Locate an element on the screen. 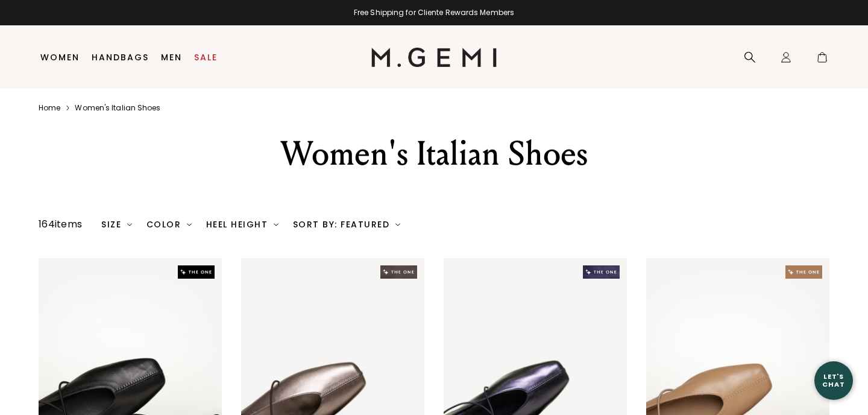 Image resolution: width=868 pixels, height=415 pixels. a: Women is located at coordinates (60, 57).